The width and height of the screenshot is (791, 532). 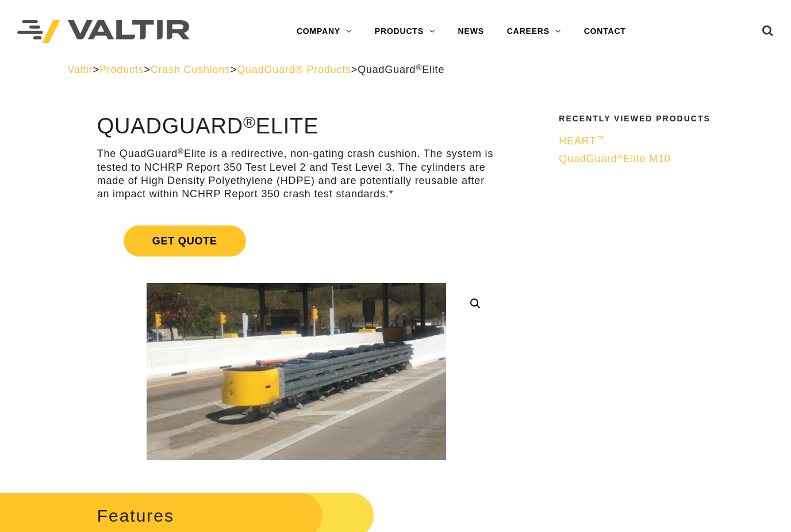 I want to click on span: Valtir, so click(x=80, y=70).